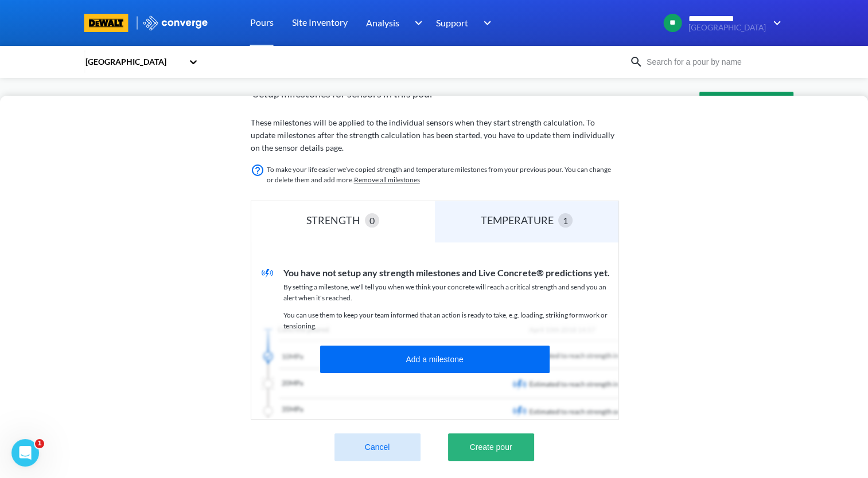 Image resolution: width=868 pixels, height=478 pixels. I want to click on a: branding logo, so click(113, 23).